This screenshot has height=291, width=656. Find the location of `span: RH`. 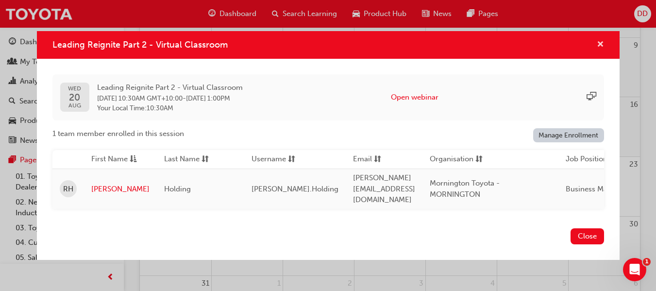

span: RH is located at coordinates (68, 189).